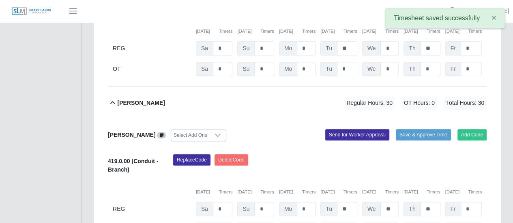  I want to click on span: Regular Hours: 30, so click(369, 103).